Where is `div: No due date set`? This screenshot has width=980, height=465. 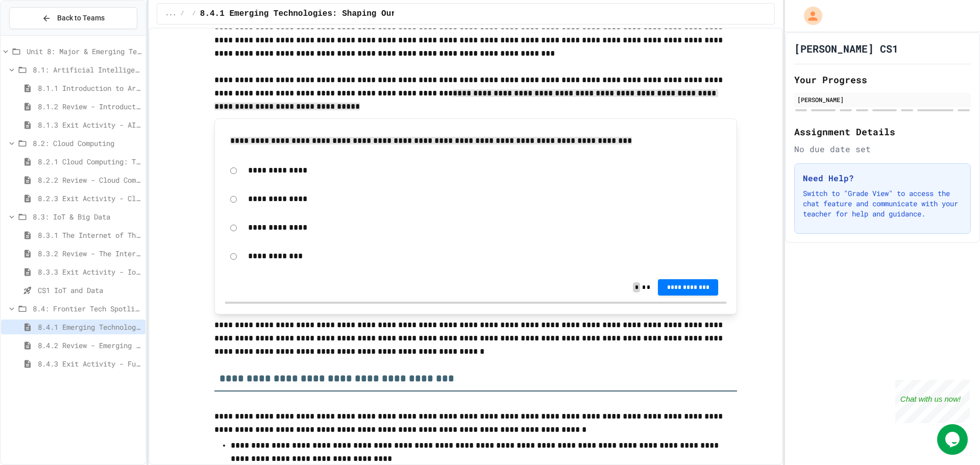
div: No due date set is located at coordinates (882, 149).